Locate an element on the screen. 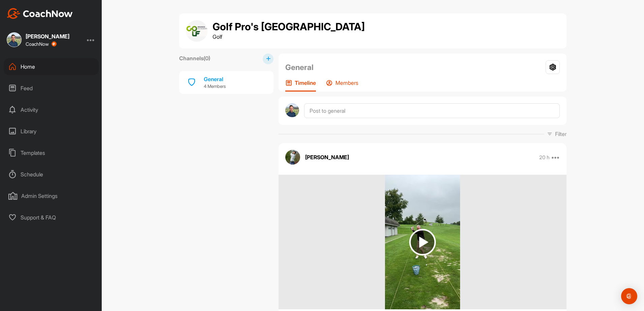 This screenshot has height=311, width=644. p: 20 h is located at coordinates (544, 157).